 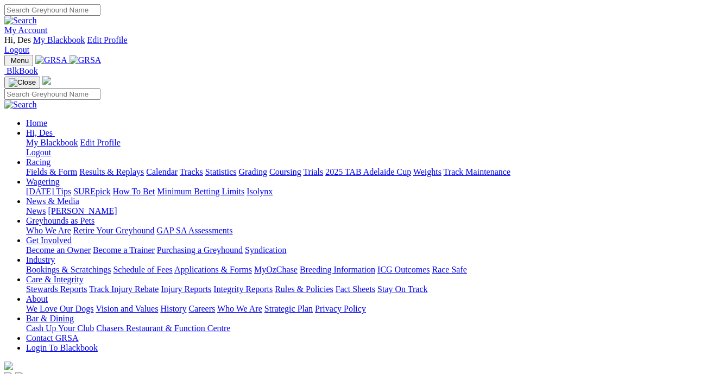 What do you see at coordinates (449, 269) in the screenshot?
I see `a: Race Safe` at bounding box center [449, 269].